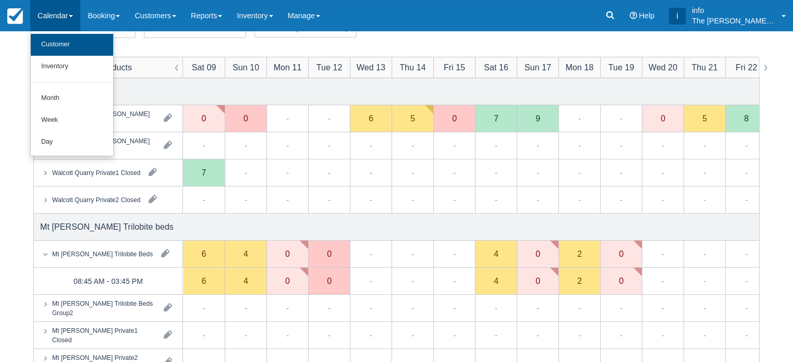 The height and width of the screenshot is (362, 793). What do you see at coordinates (733, 10) in the screenshot?
I see `p: info` at bounding box center [733, 10].